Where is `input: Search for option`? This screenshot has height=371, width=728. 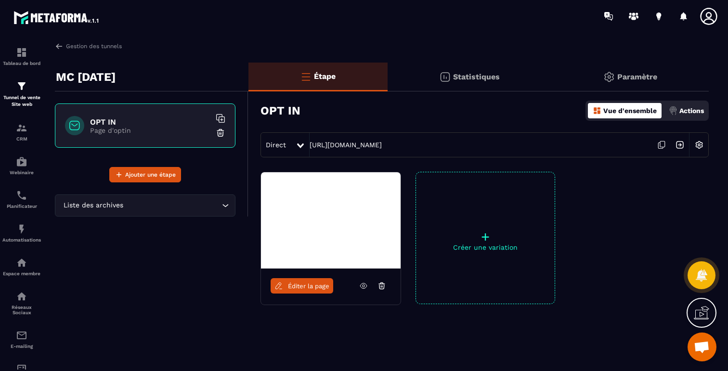
input: Search for option is located at coordinates (172, 206).